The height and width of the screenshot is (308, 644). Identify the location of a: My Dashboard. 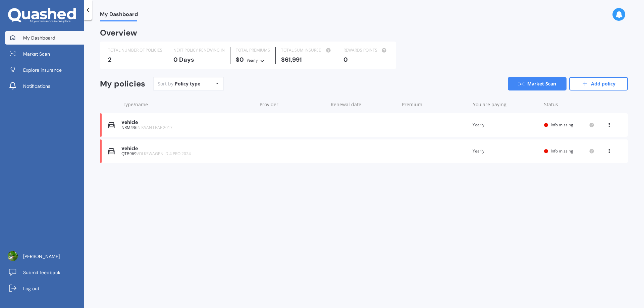
(44, 38).